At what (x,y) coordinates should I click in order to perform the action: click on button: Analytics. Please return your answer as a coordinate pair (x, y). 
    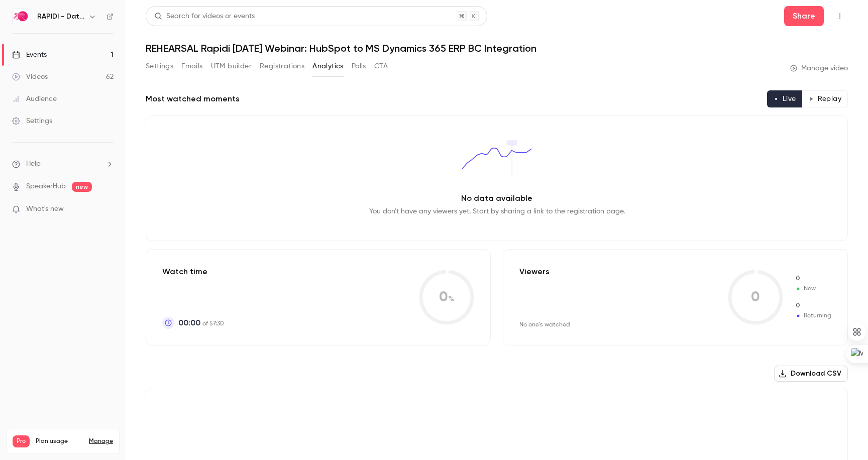
    Looking at the image, I should click on (328, 66).